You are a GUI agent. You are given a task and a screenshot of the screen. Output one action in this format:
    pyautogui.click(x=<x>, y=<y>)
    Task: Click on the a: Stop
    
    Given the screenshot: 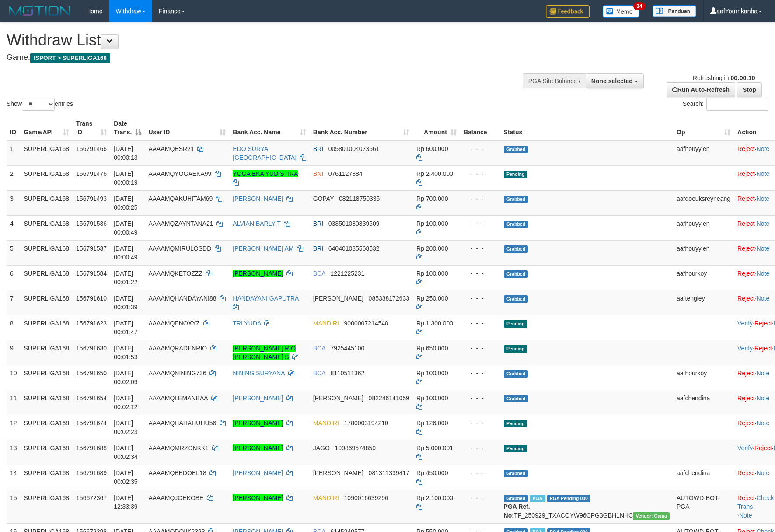 What is the action you would take?
    pyautogui.click(x=749, y=90)
    